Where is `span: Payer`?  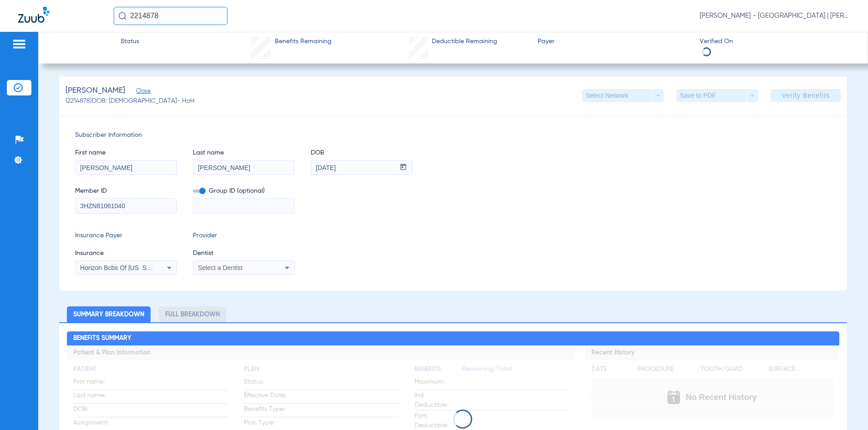
span: Payer is located at coordinates (615, 41).